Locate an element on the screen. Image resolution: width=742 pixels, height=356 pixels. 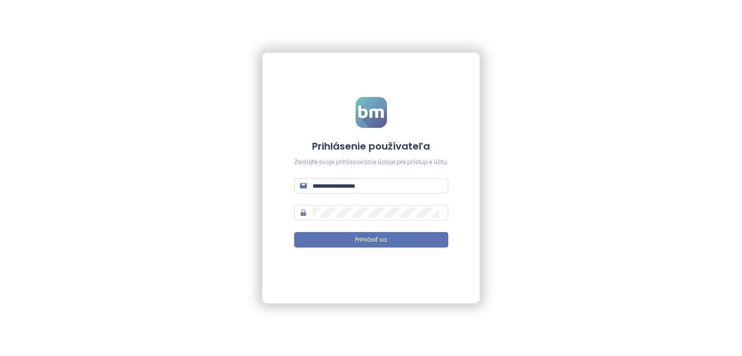
span: lock is located at coordinates (303, 213).